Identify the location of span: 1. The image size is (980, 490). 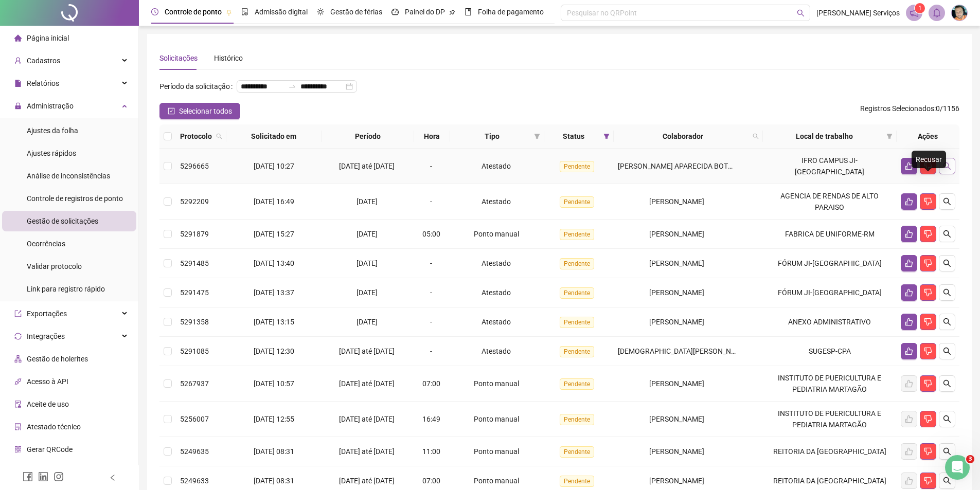
(920, 9).